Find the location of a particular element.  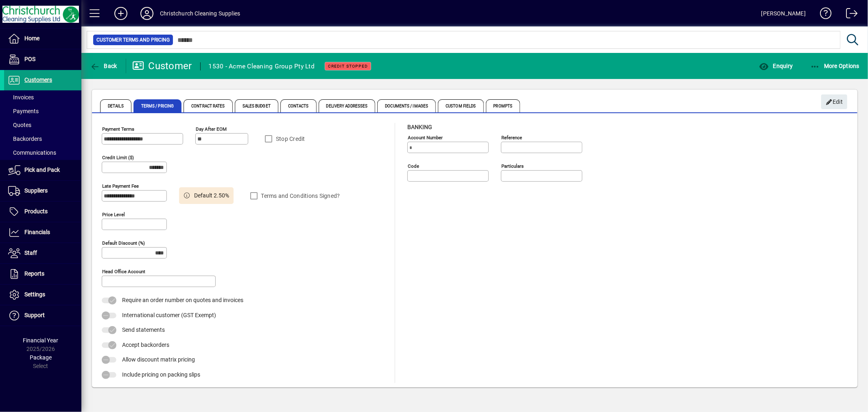

span: Edit is located at coordinates (834, 102).